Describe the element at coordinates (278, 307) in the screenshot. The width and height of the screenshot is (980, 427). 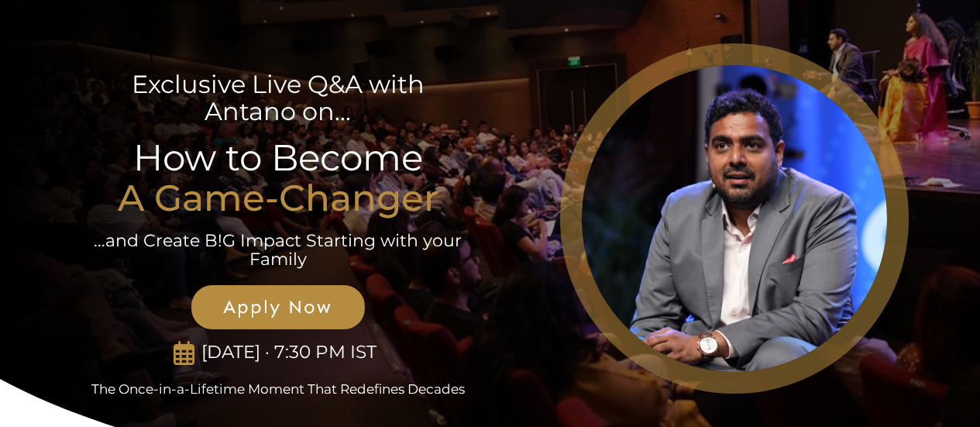
I see `span: Apply Now` at that location.